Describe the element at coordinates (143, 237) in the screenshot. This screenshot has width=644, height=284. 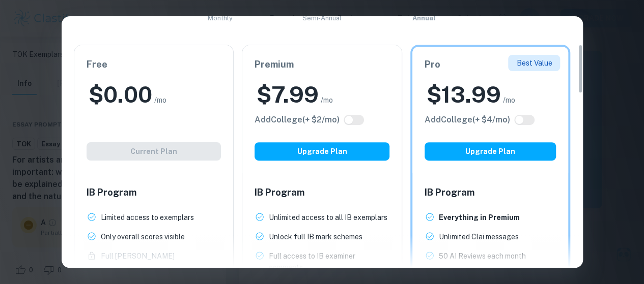
I see `p: Only overall scores visible` at that location.